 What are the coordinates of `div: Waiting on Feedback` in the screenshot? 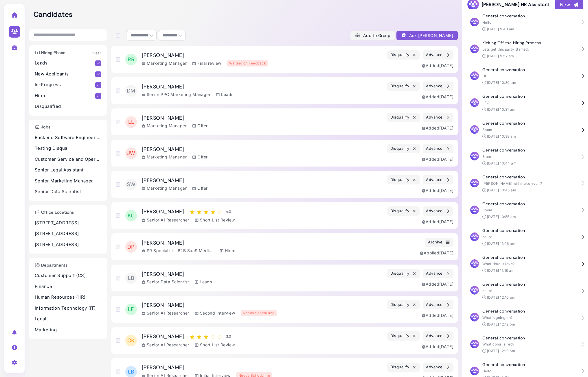 It's located at (247, 64).